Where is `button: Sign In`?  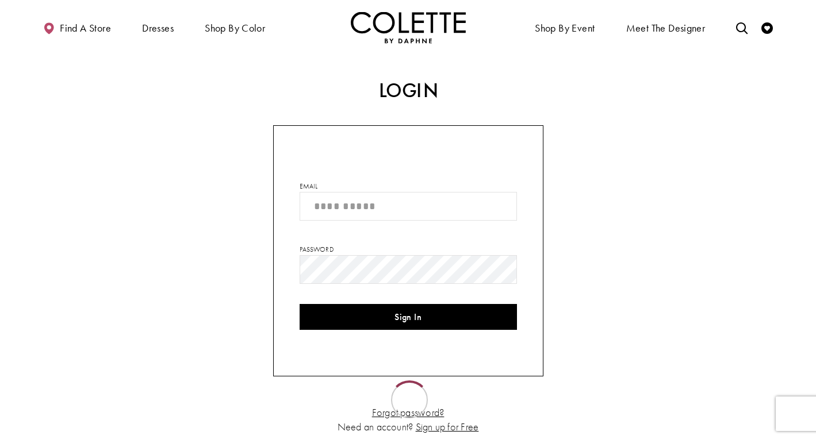 button: Sign In is located at coordinates (408, 317).